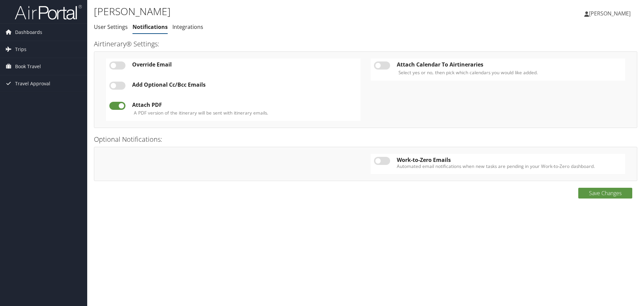  Describe the element at coordinates (245, 85) in the screenshot. I see `div: Add Optional Cc/Bcc Emails` at that location.